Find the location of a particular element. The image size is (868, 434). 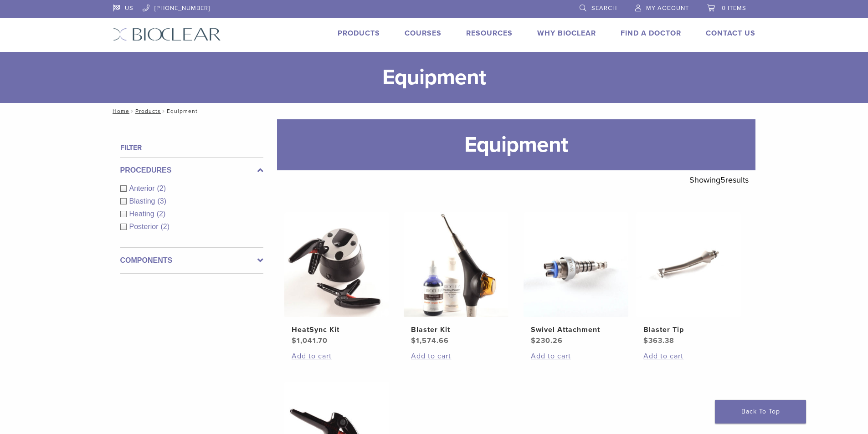

a: Add to cart: “Blaster Tip” is located at coordinates (689, 356).